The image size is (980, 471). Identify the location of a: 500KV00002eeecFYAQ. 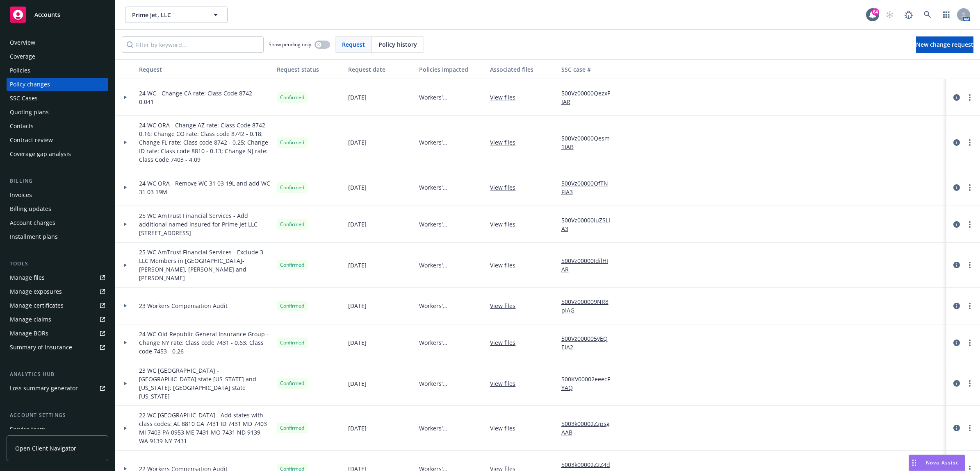
(589, 384).